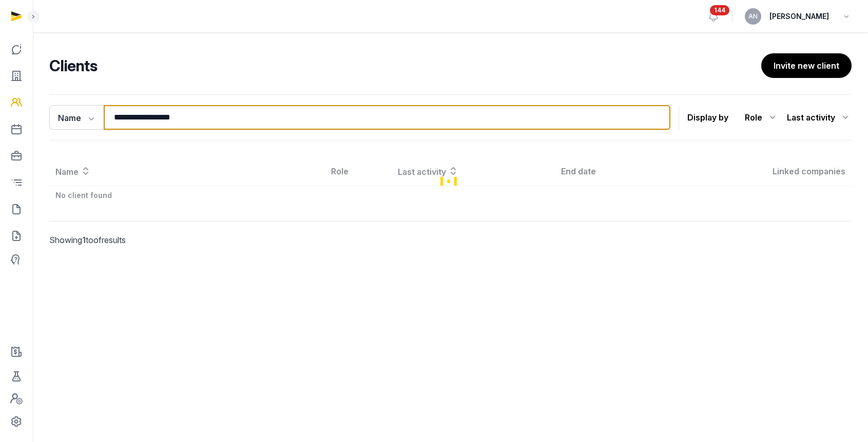  I want to click on span: 144, so click(719, 10).